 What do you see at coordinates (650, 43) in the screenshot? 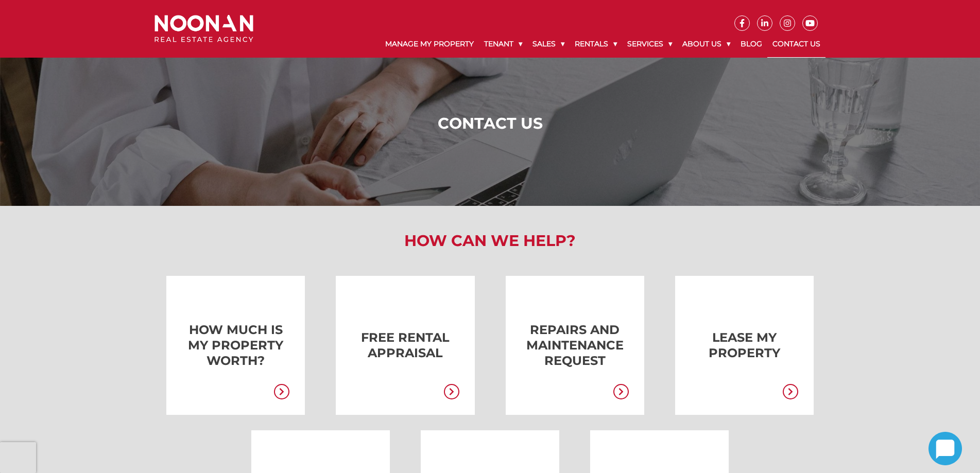
I see `a: Services` at bounding box center [650, 43].